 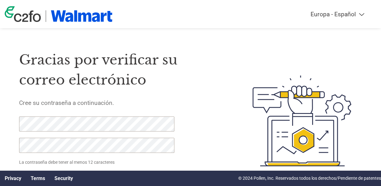 I want to click on a: Terms, so click(x=38, y=178).